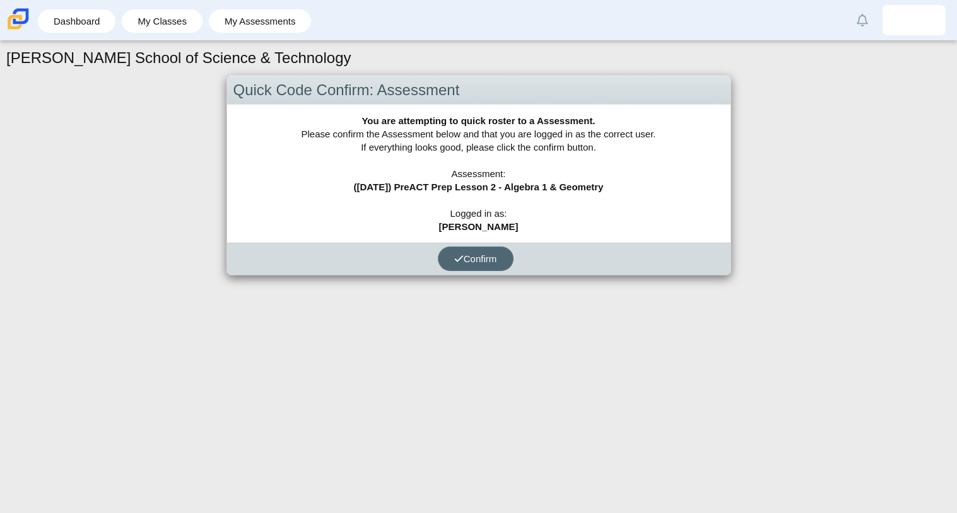 This screenshot has width=957, height=513. Describe the element at coordinates (479, 173) in the screenshot. I see `div: Please confirm the Assessment below and that you are logged in as the correct user. If everything...` at that location.